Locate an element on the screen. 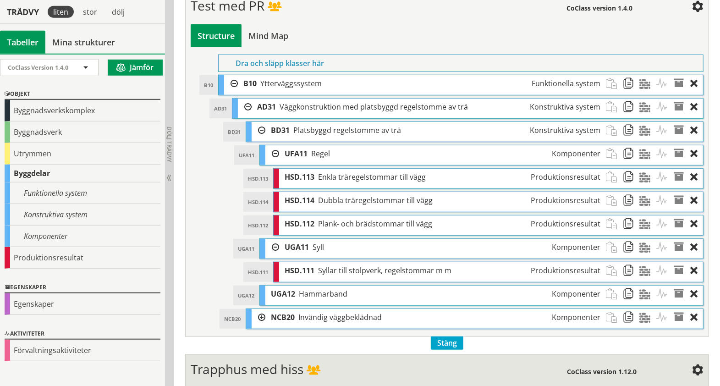  span: Dölj trädvy is located at coordinates (169, 144).